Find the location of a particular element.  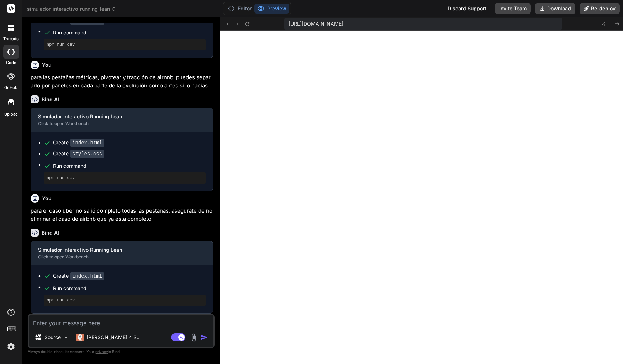

p: Source is located at coordinates (53, 338).